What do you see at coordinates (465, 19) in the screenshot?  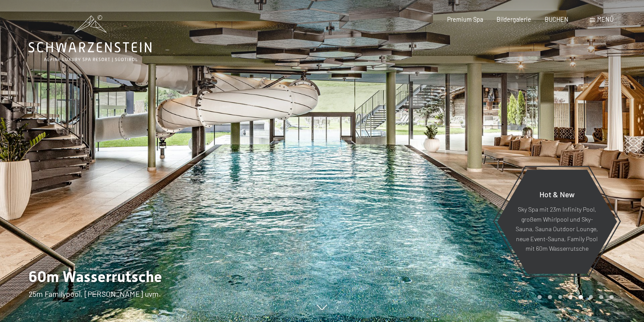 I see `span: Premium Spa` at bounding box center [465, 19].